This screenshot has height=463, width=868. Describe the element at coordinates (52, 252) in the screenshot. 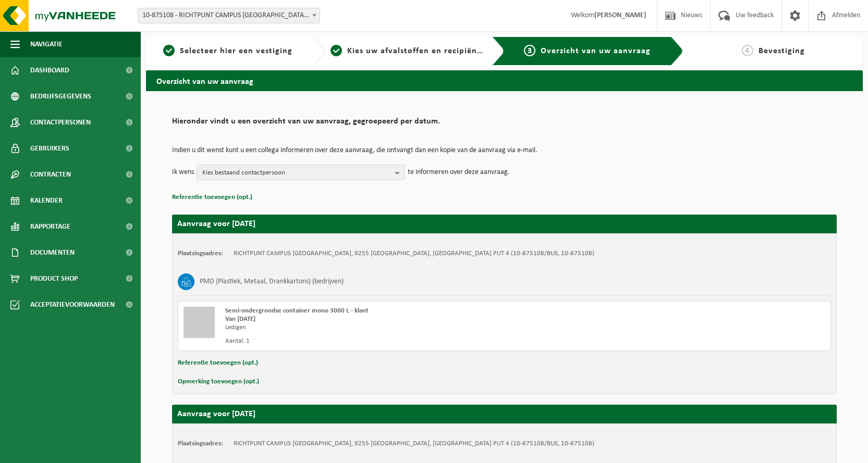

I see `span: Documenten` at that location.